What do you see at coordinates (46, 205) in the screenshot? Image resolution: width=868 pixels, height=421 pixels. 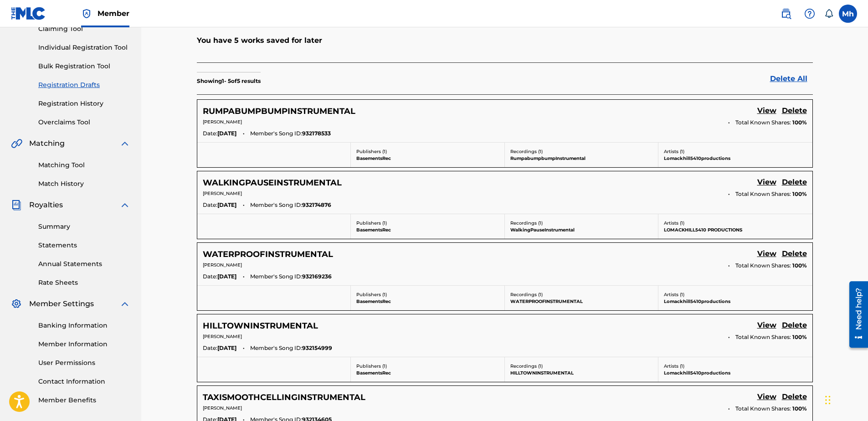 I see `span: Royalties` at bounding box center [46, 205].